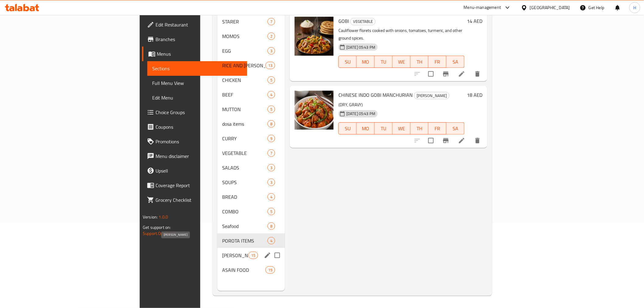 The image size is (644, 308). What do you see at coordinates (245, 80) in the screenshot?
I see `span: CHICKEN` at bounding box center [245, 80].